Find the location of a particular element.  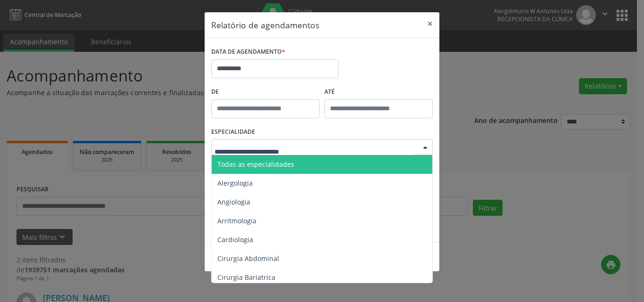

label: DATA DE AGENDAMENTO is located at coordinates (248, 51).